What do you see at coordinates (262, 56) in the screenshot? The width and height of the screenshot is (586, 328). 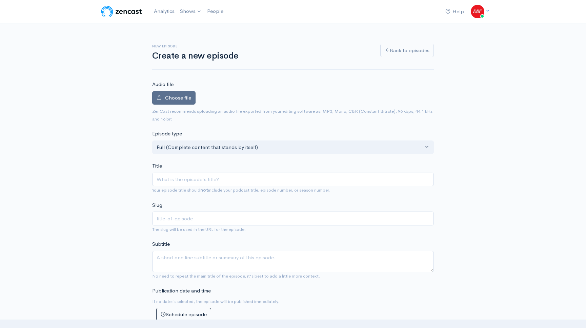 I see `h1: Create a new episode` at bounding box center [262, 56].